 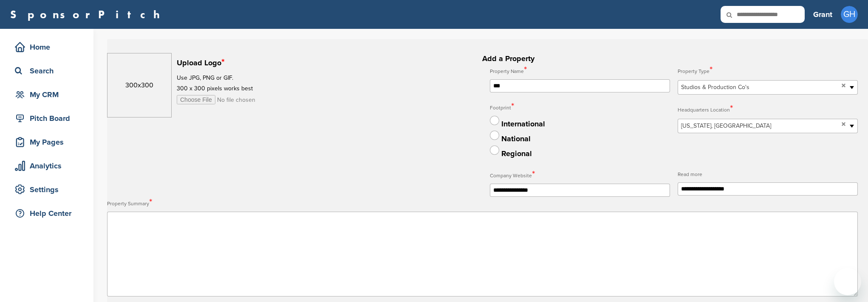 What do you see at coordinates (580, 107) in the screenshot?
I see `label: Footprint` at bounding box center [580, 107].